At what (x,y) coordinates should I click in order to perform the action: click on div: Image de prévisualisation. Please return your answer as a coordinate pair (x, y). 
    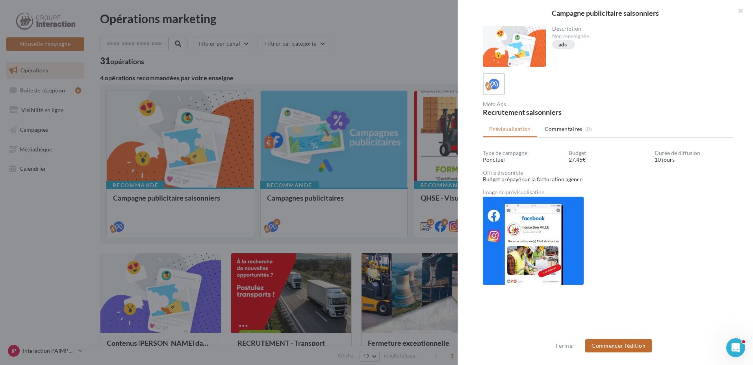
    Looking at the image, I should click on (608, 193).